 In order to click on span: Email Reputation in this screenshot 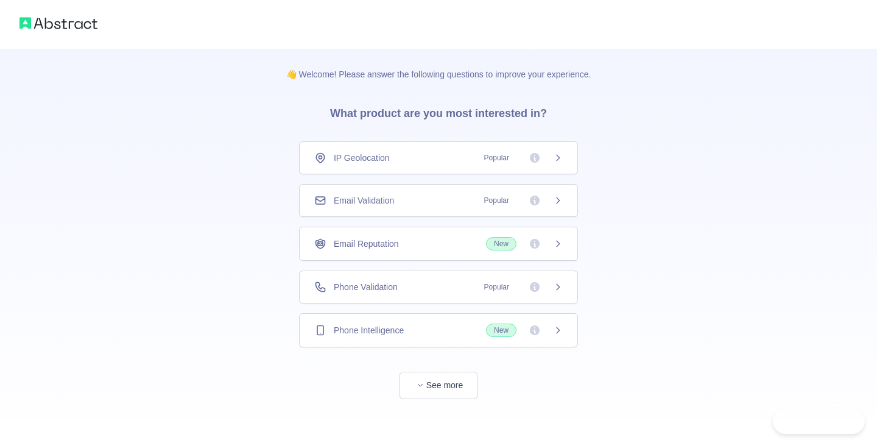, I will do `click(366, 244)`.